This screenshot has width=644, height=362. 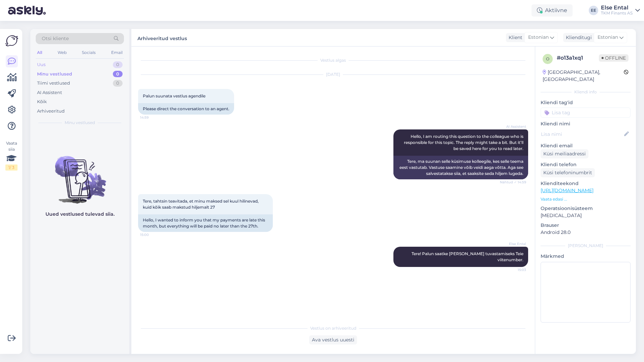 What do you see at coordinates (62, 53) in the screenshot?
I see `div: Web` at bounding box center [62, 53].